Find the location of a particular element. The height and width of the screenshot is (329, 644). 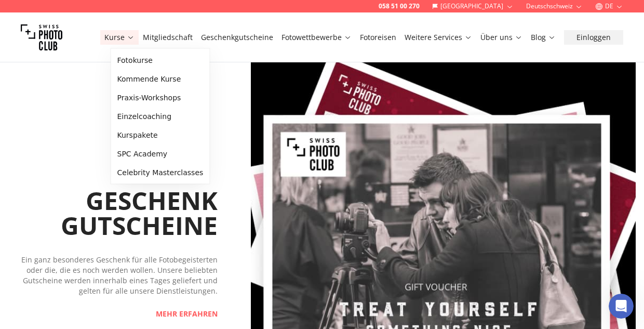

button: Über uns is located at coordinates (502, 37).